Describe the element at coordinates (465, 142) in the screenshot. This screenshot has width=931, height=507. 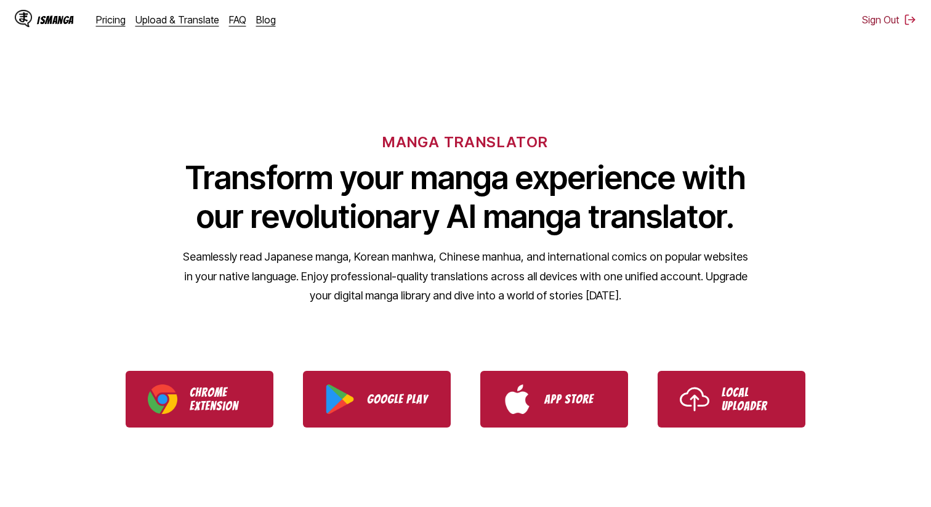
I see `h6: MANGA TRANSLATOR` at that location.